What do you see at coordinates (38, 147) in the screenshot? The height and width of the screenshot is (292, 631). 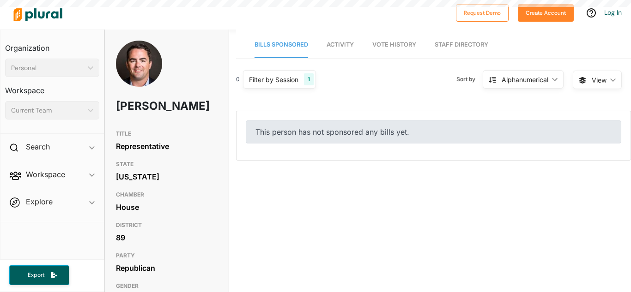 I see `h2: Search` at bounding box center [38, 147].